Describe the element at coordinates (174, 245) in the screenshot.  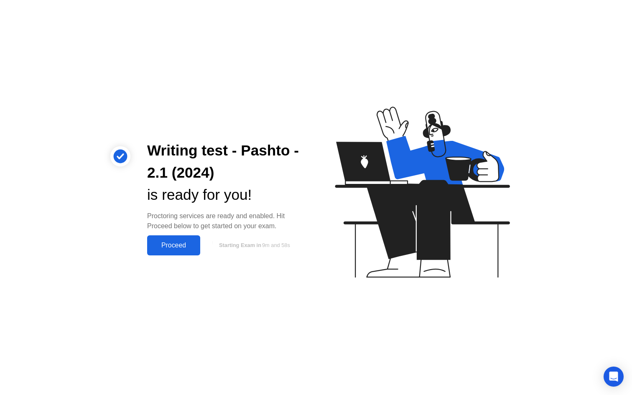
I see `button: Proceed` at that location.